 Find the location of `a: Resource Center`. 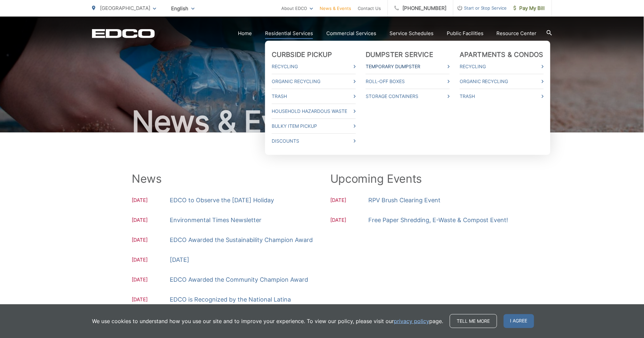

a: Resource Center is located at coordinates (517, 33).